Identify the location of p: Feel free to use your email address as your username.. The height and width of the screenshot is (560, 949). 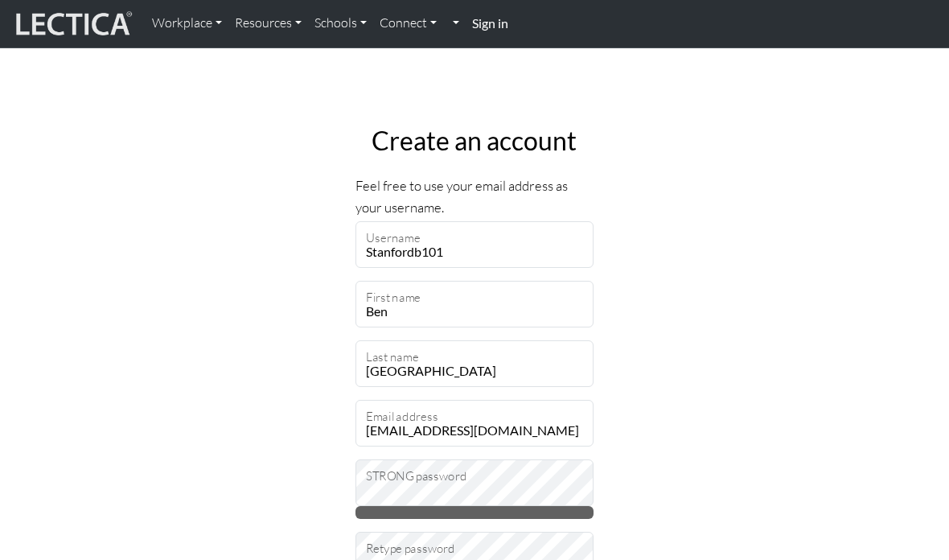
(474, 197).